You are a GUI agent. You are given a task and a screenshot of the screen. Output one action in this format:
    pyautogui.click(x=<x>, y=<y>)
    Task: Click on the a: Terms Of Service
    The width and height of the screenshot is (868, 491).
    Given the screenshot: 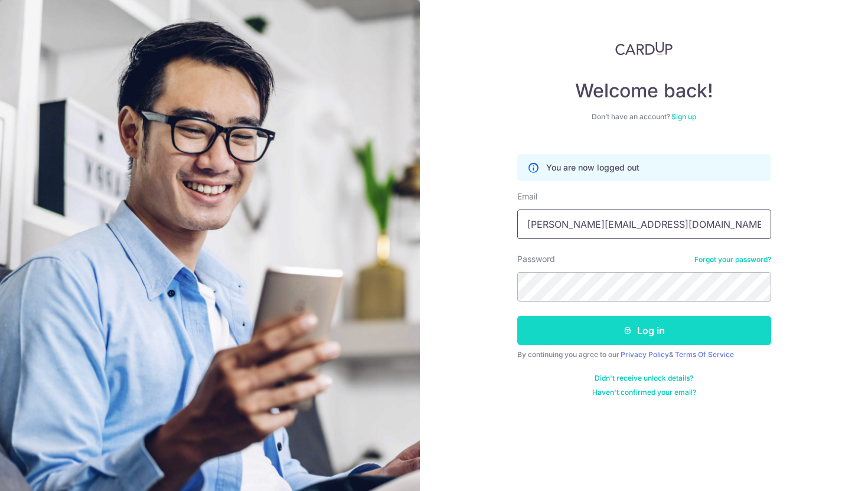 What is the action you would take?
    pyautogui.click(x=704, y=354)
    